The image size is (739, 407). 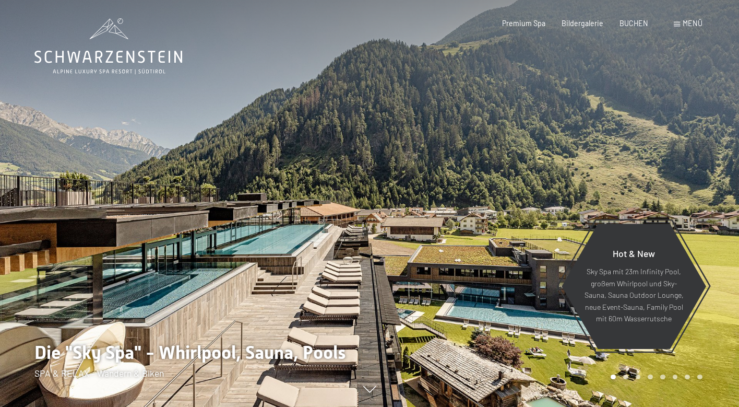 I want to click on span: BUCHEN, so click(x=634, y=23).